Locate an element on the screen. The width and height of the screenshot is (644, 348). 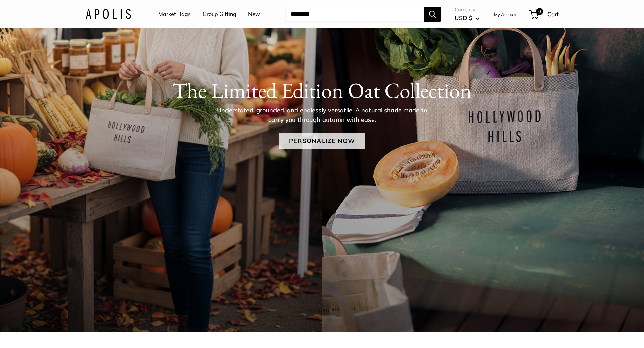
a: Market Bags is located at coordinates (174, 14).